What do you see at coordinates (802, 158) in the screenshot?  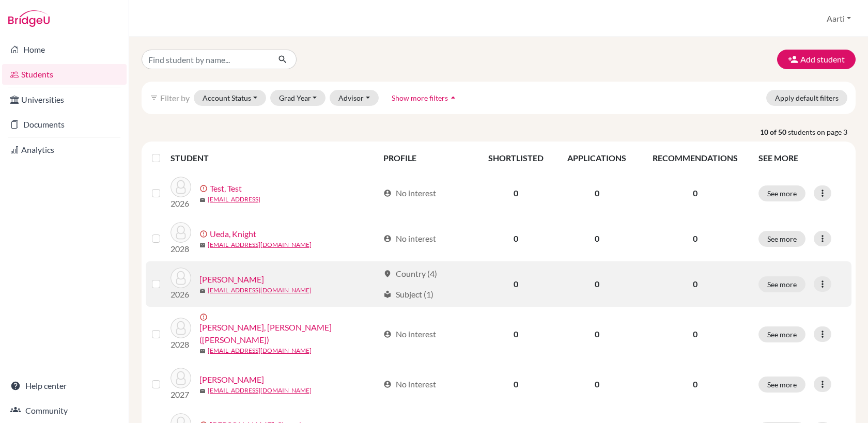 I see `th: SEE MORE` at bounding box center [802, 158].